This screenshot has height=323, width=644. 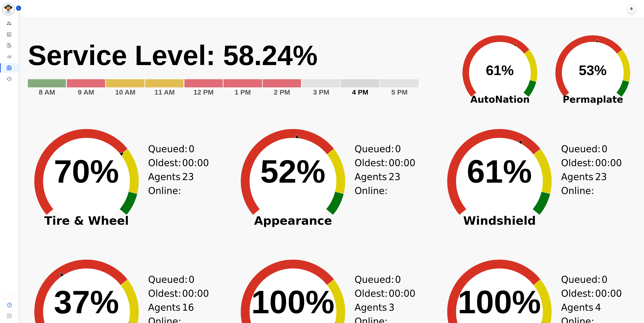 I want to click on span: Permaplate, so click(x=593, y=99).